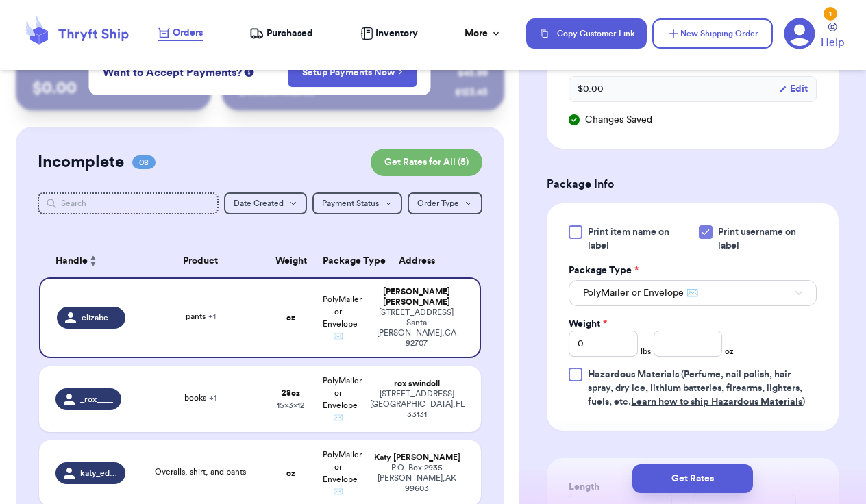  What do you see at coordinates (830, 14) in the screenshot?
I see `div: 1` at bounding box center [830, 14].